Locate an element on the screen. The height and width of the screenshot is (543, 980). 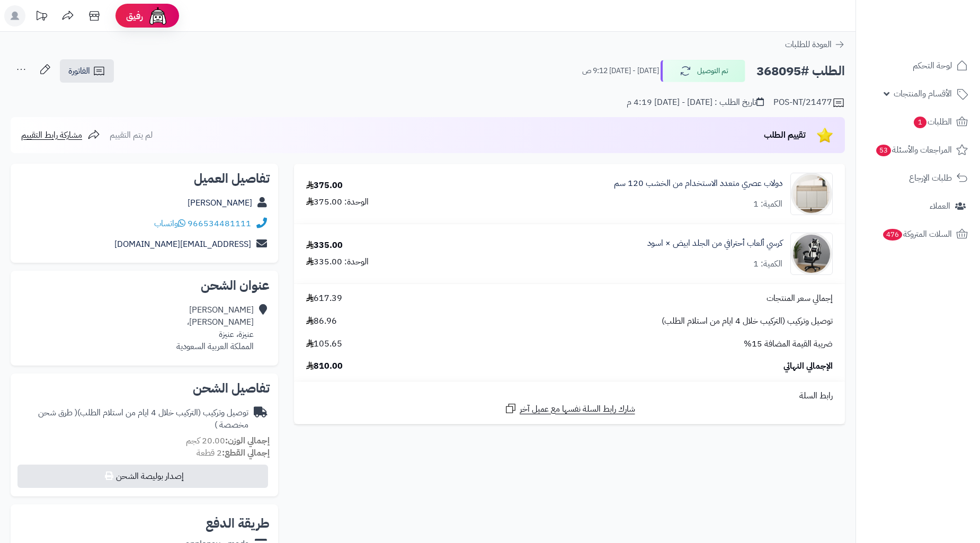
a: العودة للطلبات is located at coordinates (815, 44).